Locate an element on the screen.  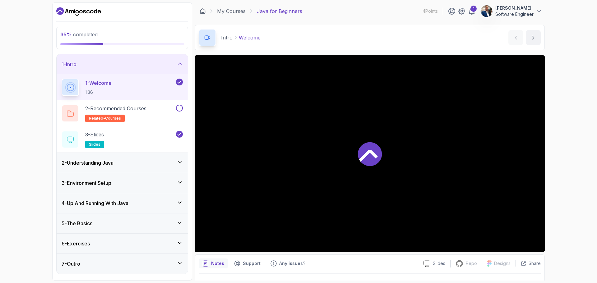
p: Software Engineer is located at coordinates (514, 14).